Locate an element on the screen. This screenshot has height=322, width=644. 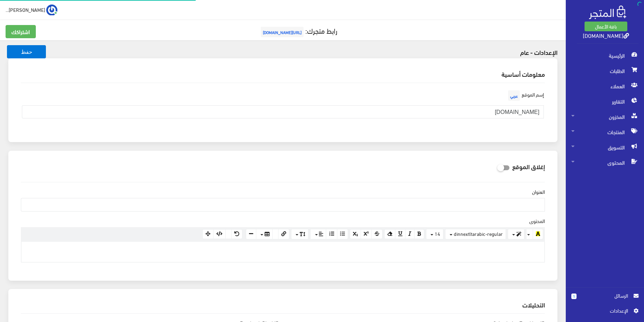
button: 14 is located at coordinates (435, 234).